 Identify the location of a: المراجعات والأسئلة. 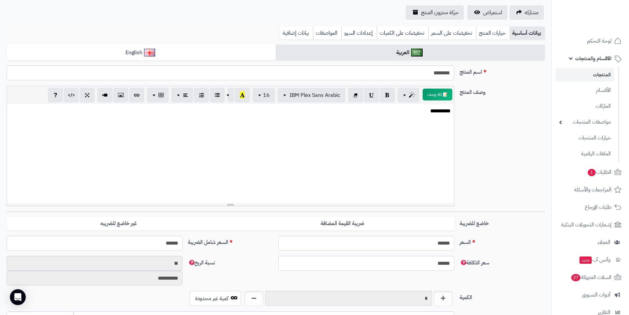
(591, 190).